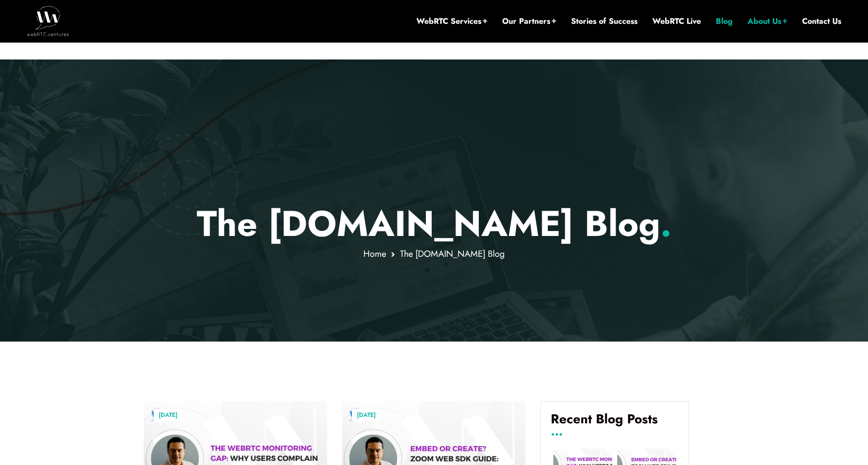  What do you see at coordinates (375, 254) in the screenshot?
I see `a: Home` at bounding box center [375, 254].